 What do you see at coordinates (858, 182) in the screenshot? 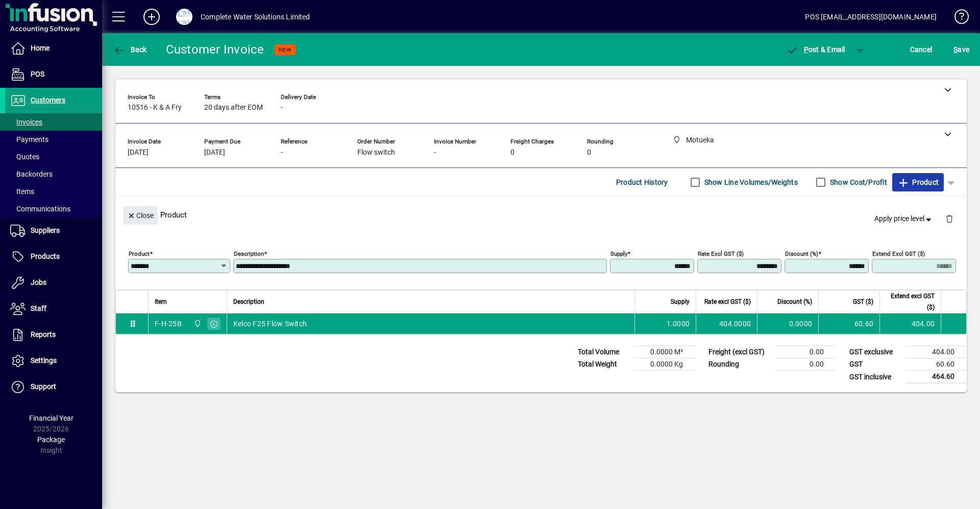
I see `label: Show Cost/Profit` at bounding box center [858, 182].